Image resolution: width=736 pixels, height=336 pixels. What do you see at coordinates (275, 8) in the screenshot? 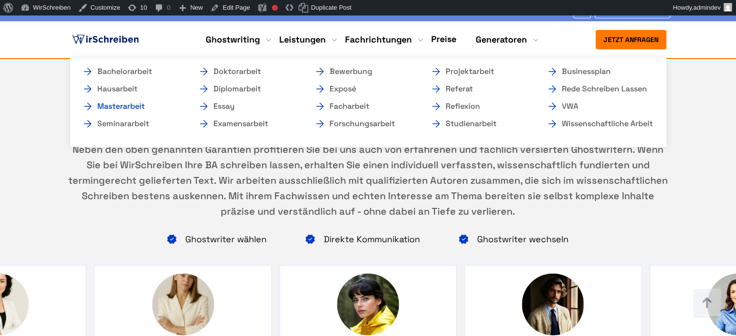
I see `div: Focus keyphrase not set` at bounding box center [275, 8].